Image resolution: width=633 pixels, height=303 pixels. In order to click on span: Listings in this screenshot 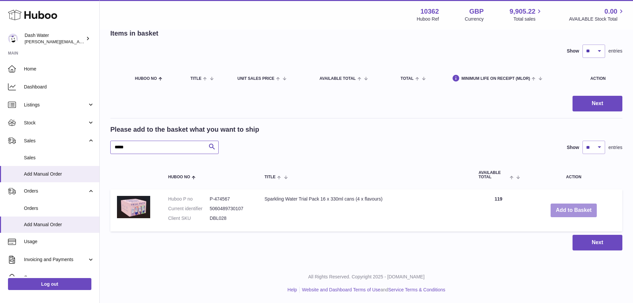, I will do `click(56, 105)`.